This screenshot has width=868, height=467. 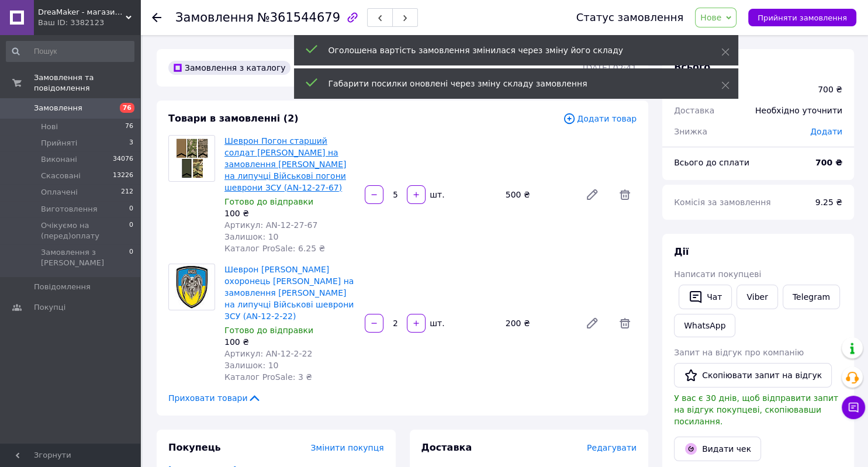 I want to click on button: Чат, so click(x=705, y=297).